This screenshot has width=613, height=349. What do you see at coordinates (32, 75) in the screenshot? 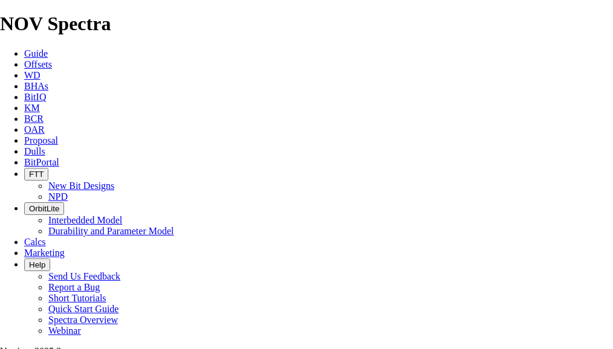
I see `a: WD` at bounding box center [32, 75].